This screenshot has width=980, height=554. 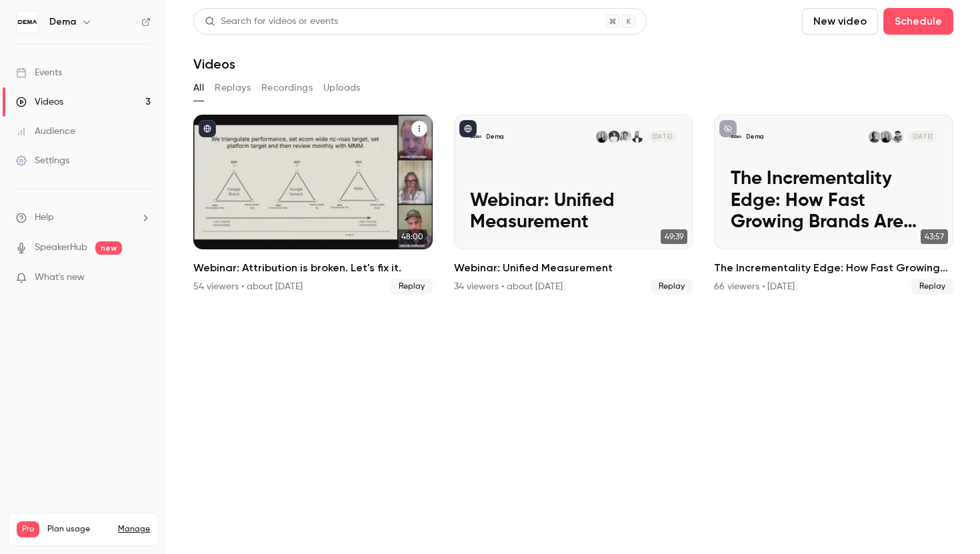 What do you see at coordinates (840, 22) in the screenshot?
I see `button: New video` at bounding box center [840, 22].